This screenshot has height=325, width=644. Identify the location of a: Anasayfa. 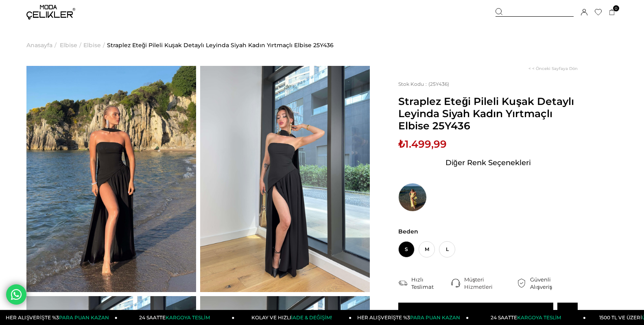
(39, 45).